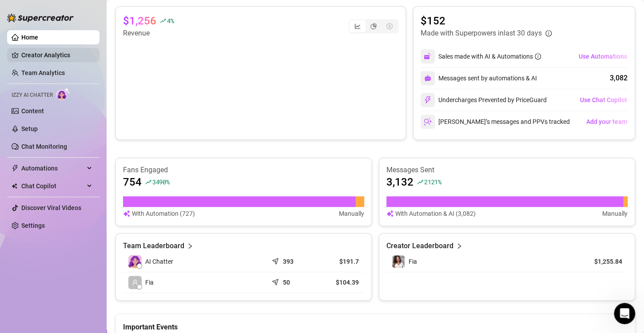  What do you see at coordinates (76, 88) in the screenshot?
I see `div: Also include a short explanation and the steps you took to see the problem, that would be super h...` at bounding box center [76, 88].